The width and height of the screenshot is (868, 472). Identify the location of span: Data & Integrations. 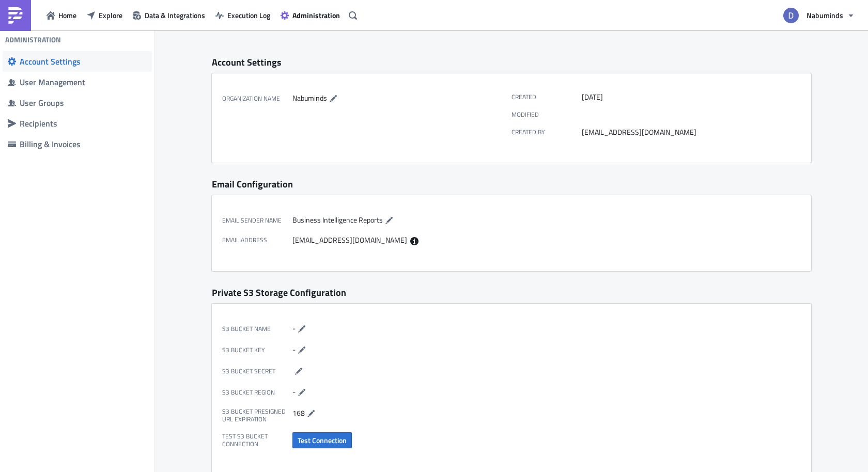
(175, 15).